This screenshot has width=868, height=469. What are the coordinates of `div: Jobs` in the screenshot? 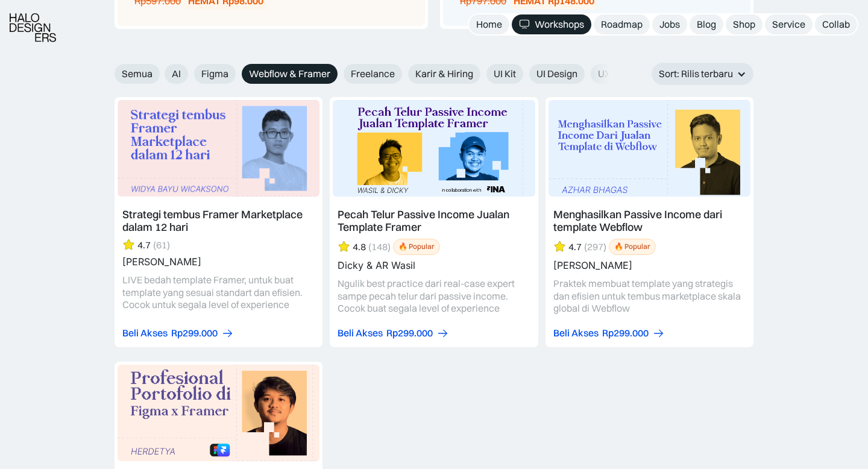 It's located at (670, 25).